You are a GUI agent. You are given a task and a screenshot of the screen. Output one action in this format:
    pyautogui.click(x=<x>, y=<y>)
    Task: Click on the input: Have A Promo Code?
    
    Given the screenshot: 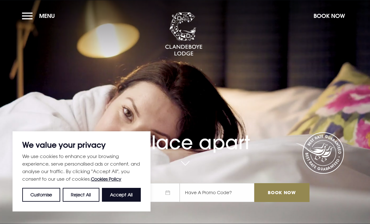 What is the action you would take?
    pyautogui.click(x=217, y=192)
    